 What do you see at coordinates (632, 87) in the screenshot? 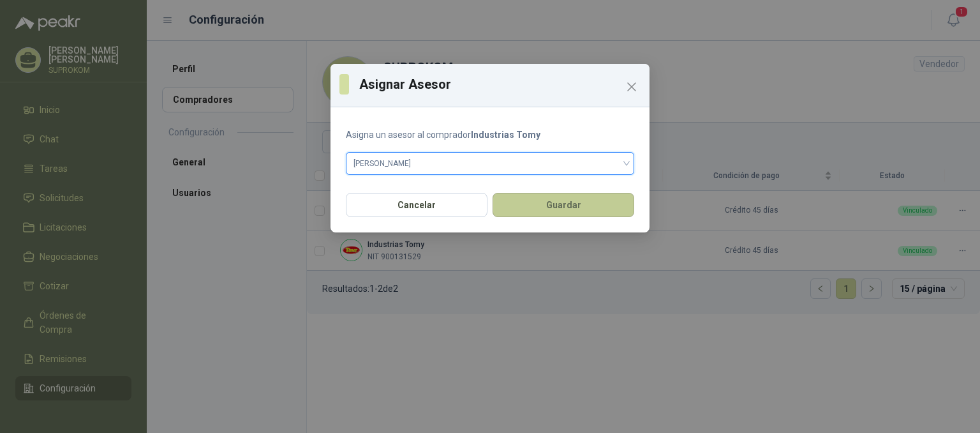
I see `button: Close` at bounding box center [632, 87].